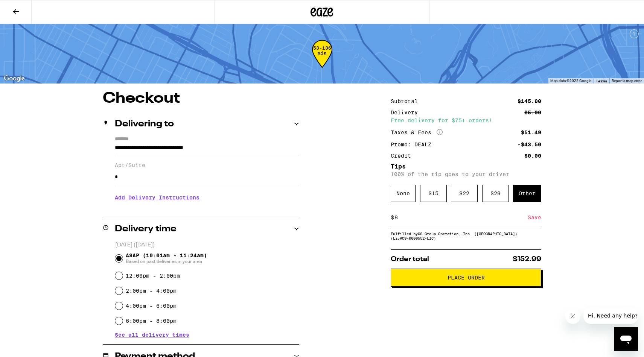  What do you see at coordinates (533, 156) in the screenshot?
I see `div: $0.00` at bounding box center [533, 156].